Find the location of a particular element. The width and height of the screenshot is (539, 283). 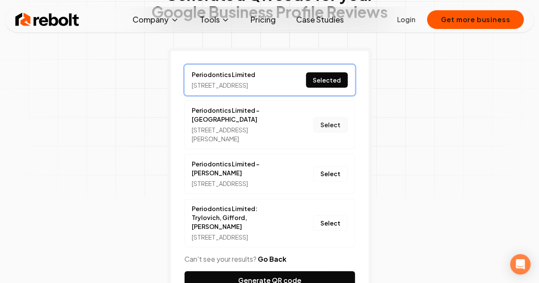

button: Get more business is located at coordinates (475, 20).